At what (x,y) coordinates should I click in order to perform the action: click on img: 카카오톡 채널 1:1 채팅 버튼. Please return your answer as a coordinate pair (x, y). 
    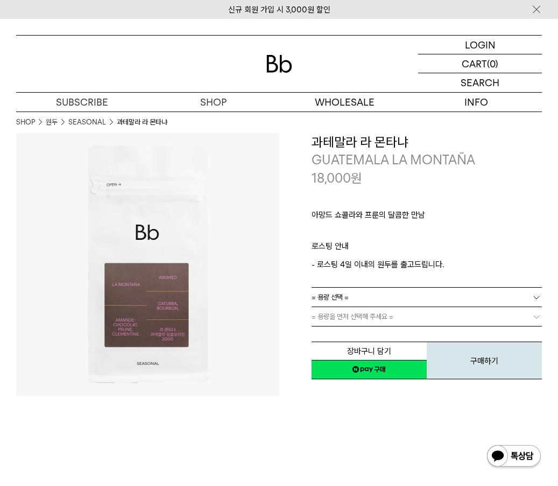
    Looking at the image, I should click on (514, 457).